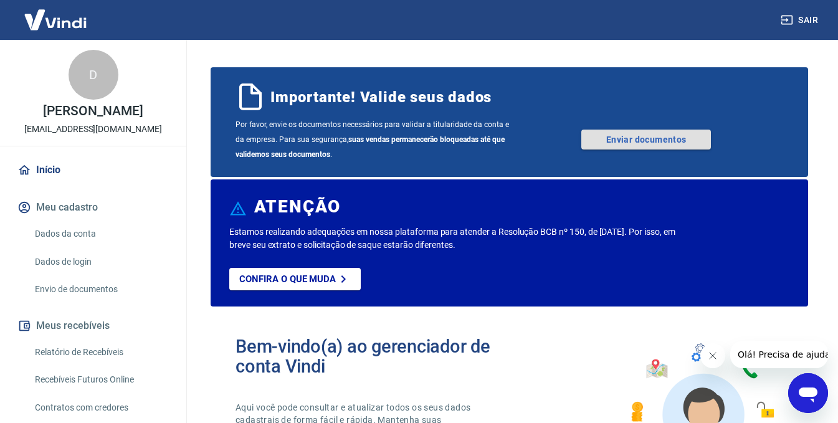 The image size is (838, 423). I want to click on a: Contratos com credores, so click(100, 408).